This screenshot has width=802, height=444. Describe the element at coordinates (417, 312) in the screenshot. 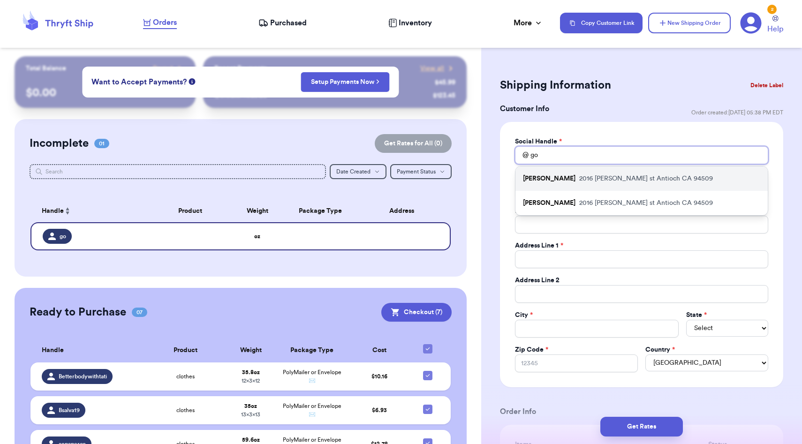

I see `button: Checkout (7)` at that location.